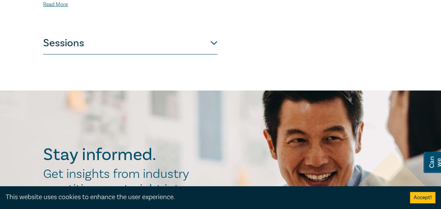 The height and width of the screenshot is (209, 441). Describe the element at coordinates (55, 5) in the screenshot. I see `a: Read More` at that location.